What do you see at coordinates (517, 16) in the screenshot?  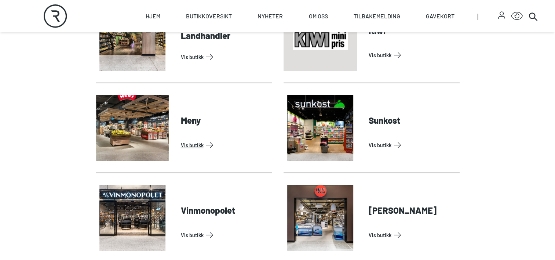 I see `button: Open Accessibility Menu` at bounding box center [517, 16].